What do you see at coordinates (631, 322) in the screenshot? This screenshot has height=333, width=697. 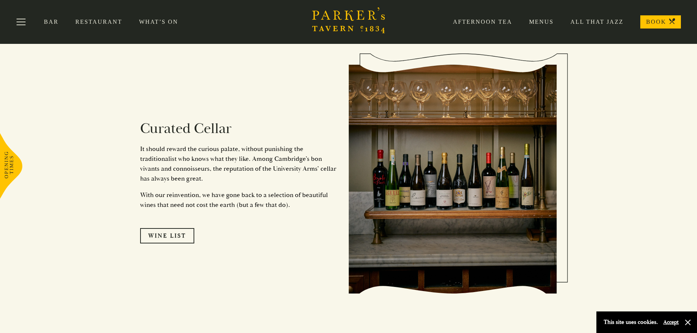 I see `p: This site uses cookies.` at bounding box center [631, 322].